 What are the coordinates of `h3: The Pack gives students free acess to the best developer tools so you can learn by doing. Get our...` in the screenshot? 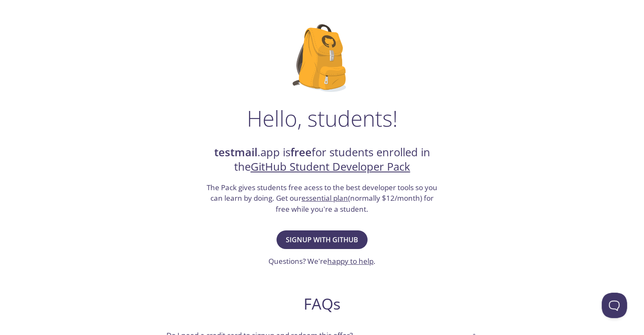 It's located at (322, 199).